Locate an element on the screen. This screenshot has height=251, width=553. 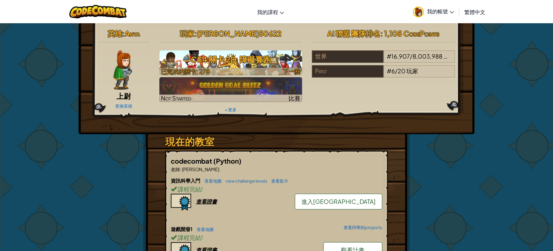
span: AI 聯盟 團隊排名 is located at coordinates (354, 33).